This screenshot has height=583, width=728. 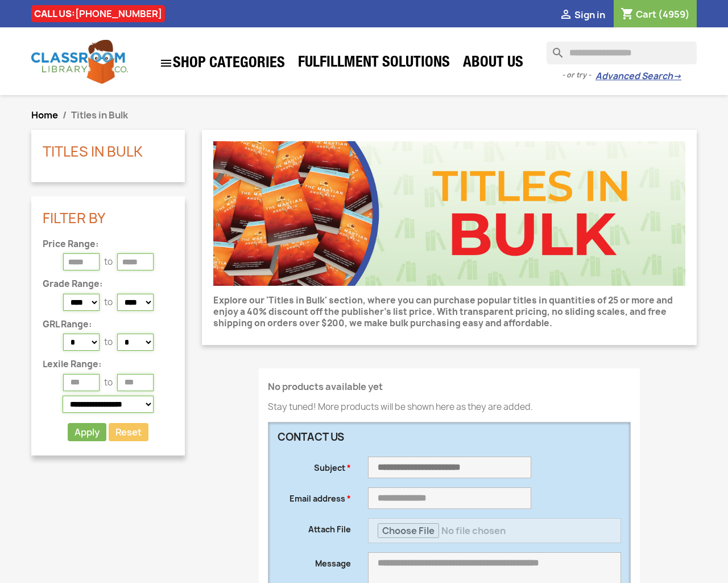 What do you see at coordinates (44, 115) in the screenshot?
I see `a: Home` at bounding box center [44, 115].